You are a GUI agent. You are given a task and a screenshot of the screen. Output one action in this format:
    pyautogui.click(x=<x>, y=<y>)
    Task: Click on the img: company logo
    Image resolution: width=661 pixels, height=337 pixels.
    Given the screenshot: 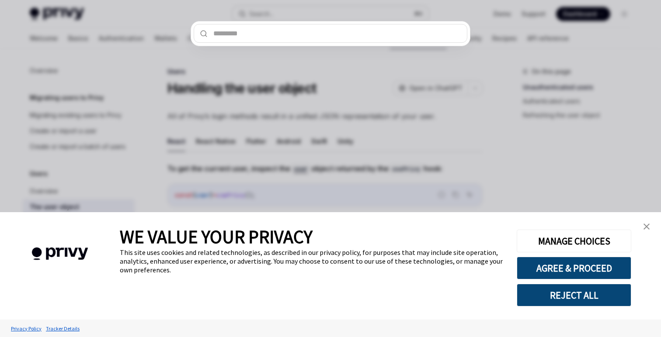 What is the action you would take?
    pyautogui.click(x=60, y=254)
    